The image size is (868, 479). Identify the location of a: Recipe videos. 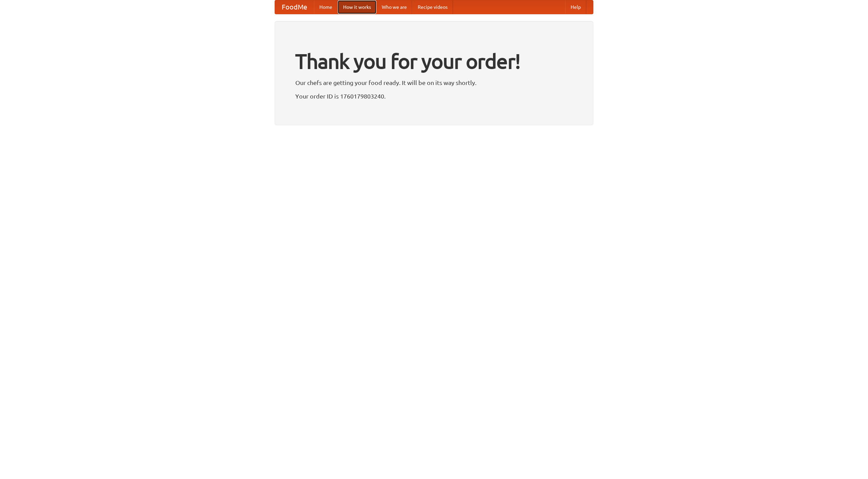
(432, 7).